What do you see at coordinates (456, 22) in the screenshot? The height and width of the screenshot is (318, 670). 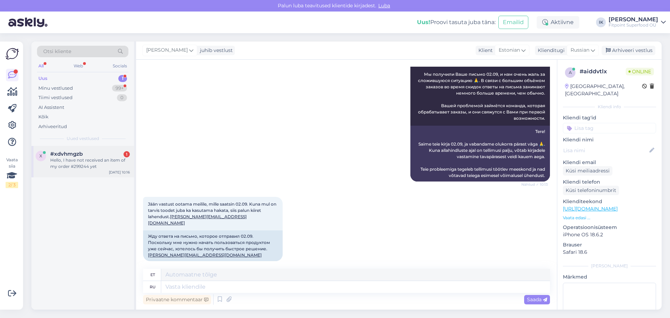 I see `div: Proovi tasuta juba täna:` at bounding box center [456, 22].